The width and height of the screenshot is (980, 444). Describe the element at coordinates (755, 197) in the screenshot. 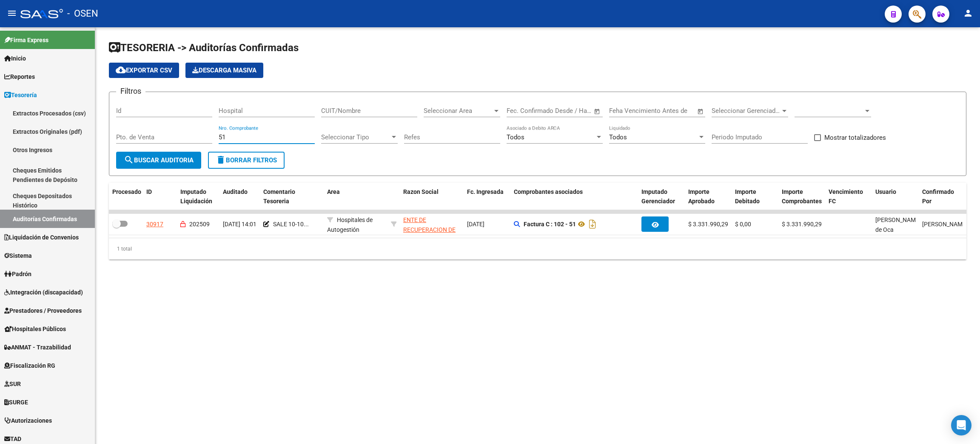

I see `datatable-header-cell: Importe Debitado` at that location.